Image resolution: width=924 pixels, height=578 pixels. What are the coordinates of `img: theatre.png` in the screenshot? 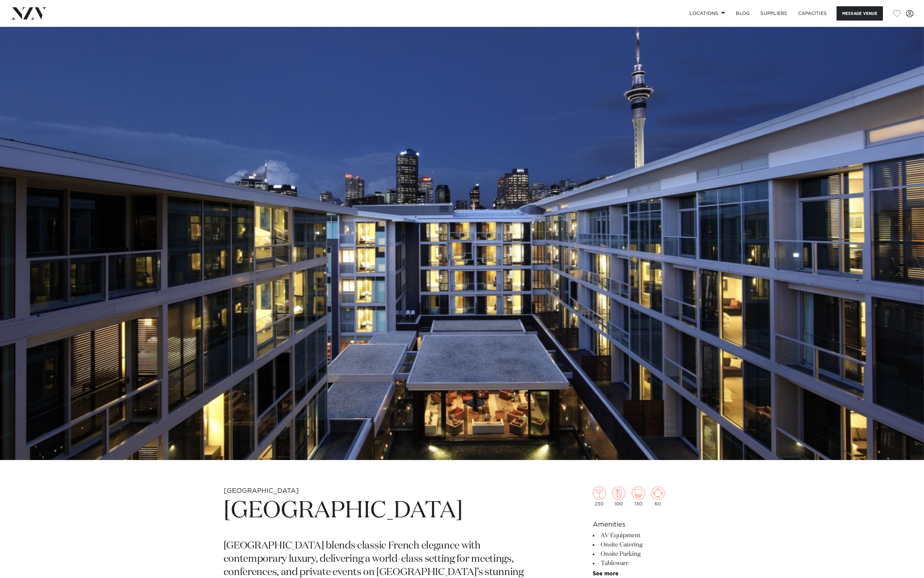 It's located at (638, 493).